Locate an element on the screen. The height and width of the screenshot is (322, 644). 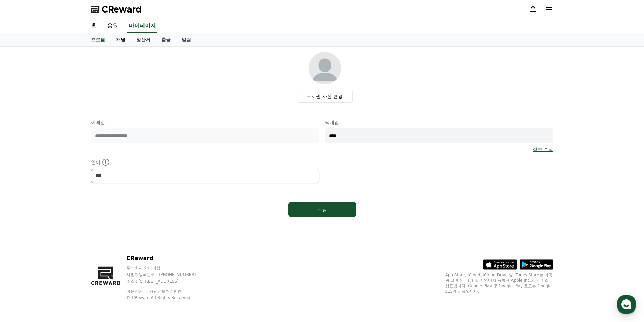
p: 언어 is located at coordinates (205, 162).